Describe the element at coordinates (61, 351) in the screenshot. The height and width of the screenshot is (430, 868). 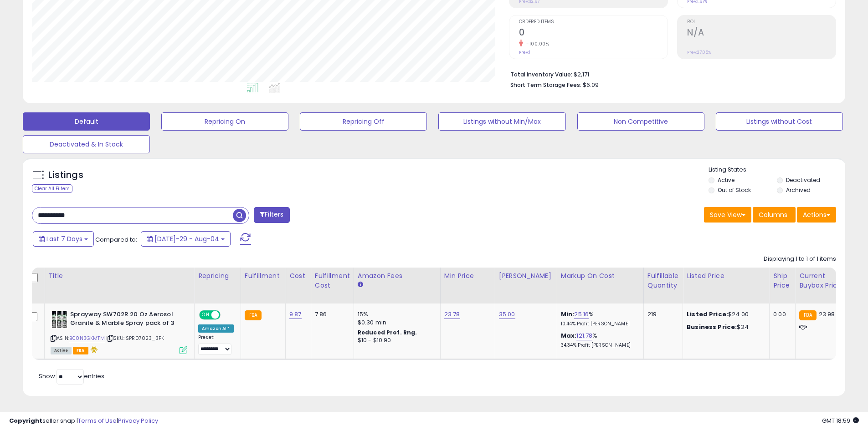
I see `span: All listings currently available for purchase on Amazon` at that location.